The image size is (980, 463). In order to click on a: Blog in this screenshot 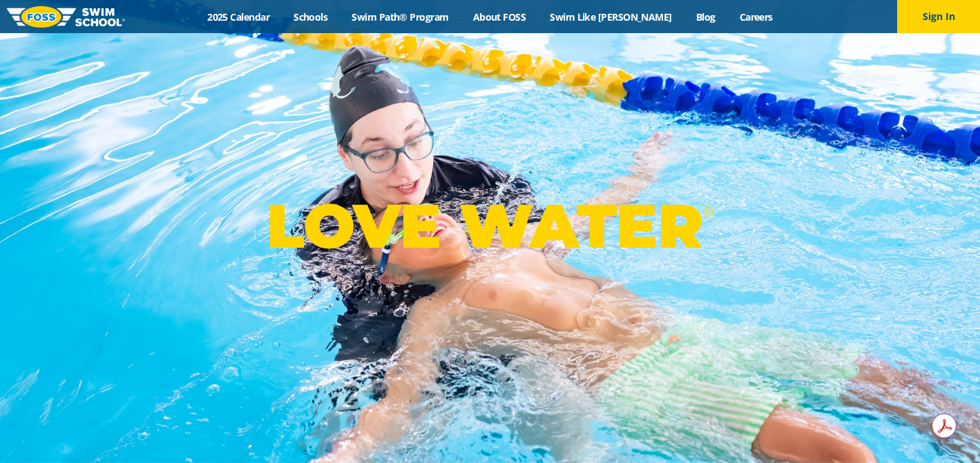, I will do `click(705, 16)`.